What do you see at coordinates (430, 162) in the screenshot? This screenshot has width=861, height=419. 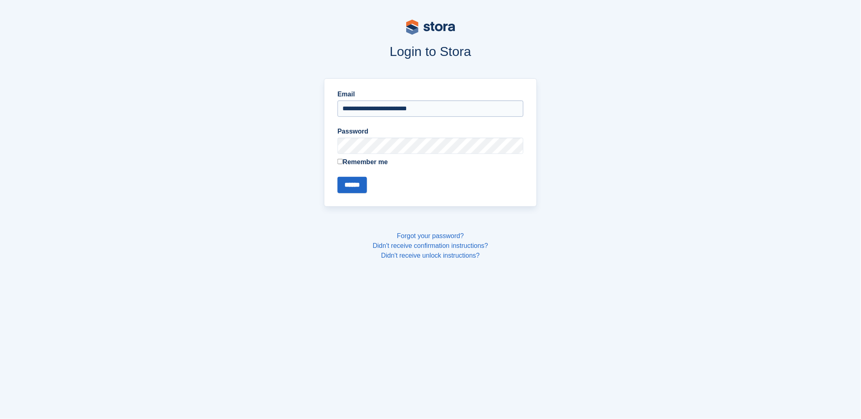 I see `label: Remember me` at bounding box center [430, 162].